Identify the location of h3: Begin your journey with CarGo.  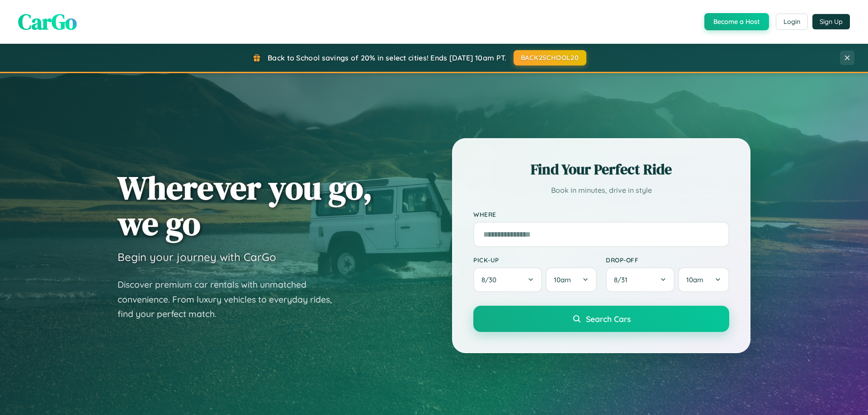
(197, 257).